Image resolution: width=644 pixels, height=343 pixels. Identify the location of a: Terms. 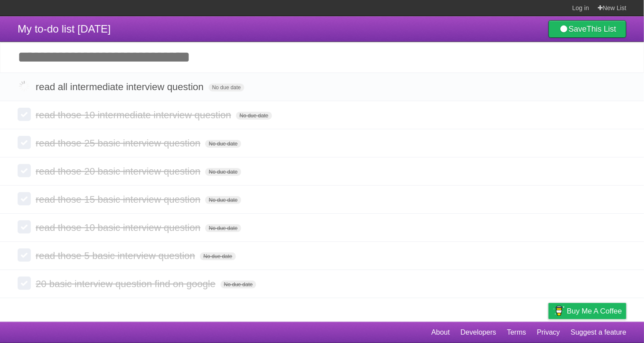
(517, 332).